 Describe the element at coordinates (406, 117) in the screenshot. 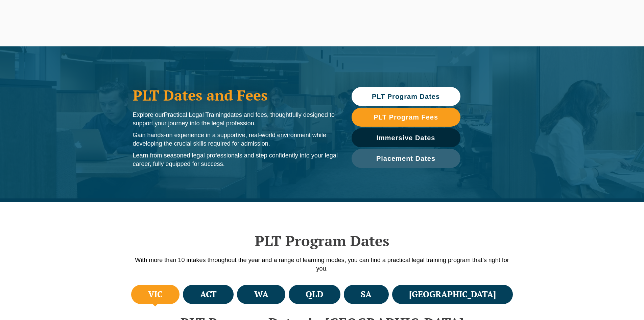

I see `a: PLT Program Fees` at that location.